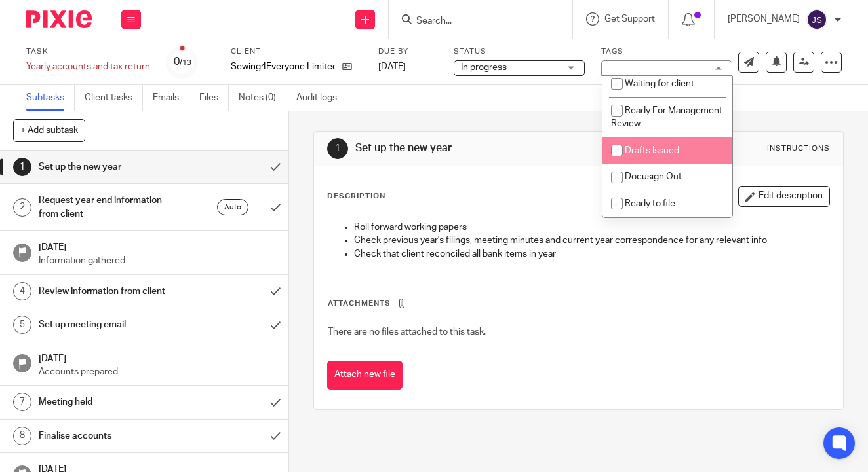 This screenshot has width=868, height=472. I want to click on p: Sewing4Everyone Limited, so click(283, 67).